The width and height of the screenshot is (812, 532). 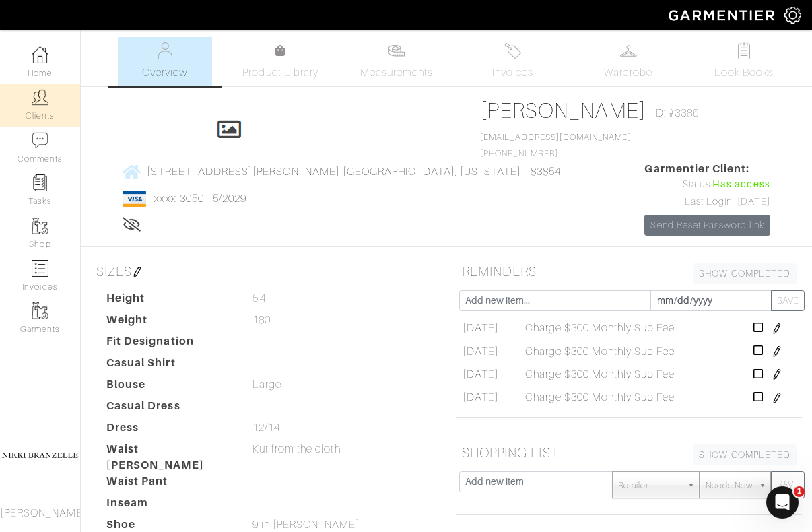 I want to click on span: Measurements, so click(x=396, y=72).